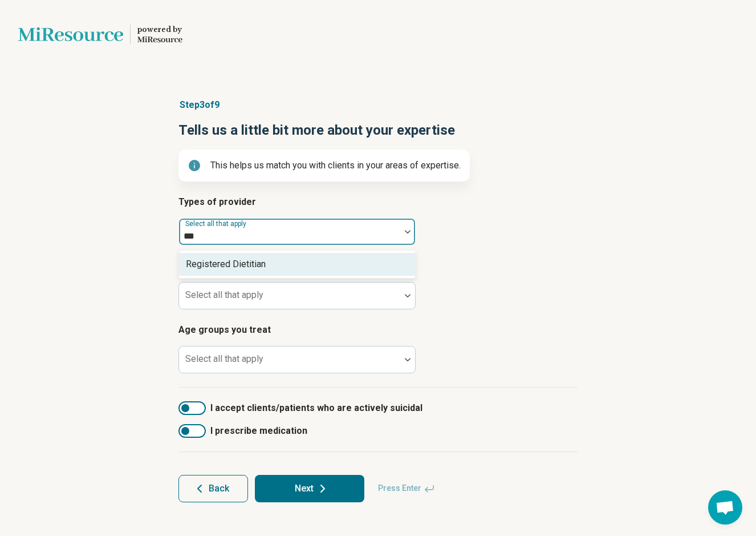 Image resolution: width=756 pixels, height=536 pixels. I want to click on span: I accept clients/patients who are actively suicidal, so click(316, 408).